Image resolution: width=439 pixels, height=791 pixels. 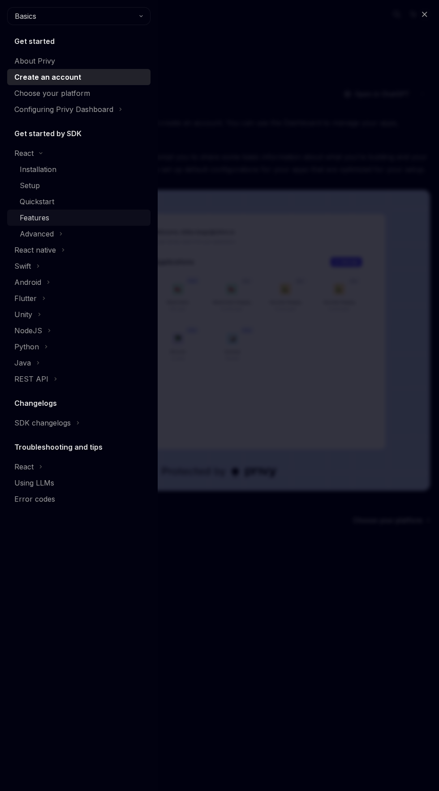 What do you see at coordinates (34, 218) in the screenshot?
I see `div: Features` at bounding box center [34, 218].